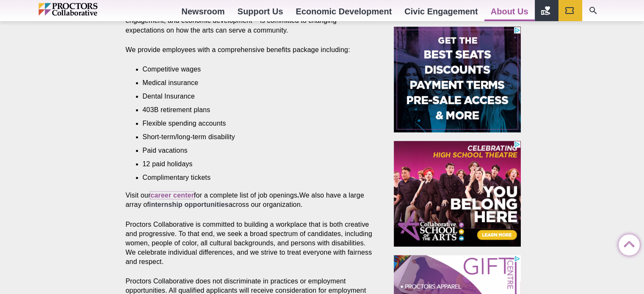  Describe the element at coordinates (252, 164) in the screenshot. I see `li: 12 paid holidays` at that location.